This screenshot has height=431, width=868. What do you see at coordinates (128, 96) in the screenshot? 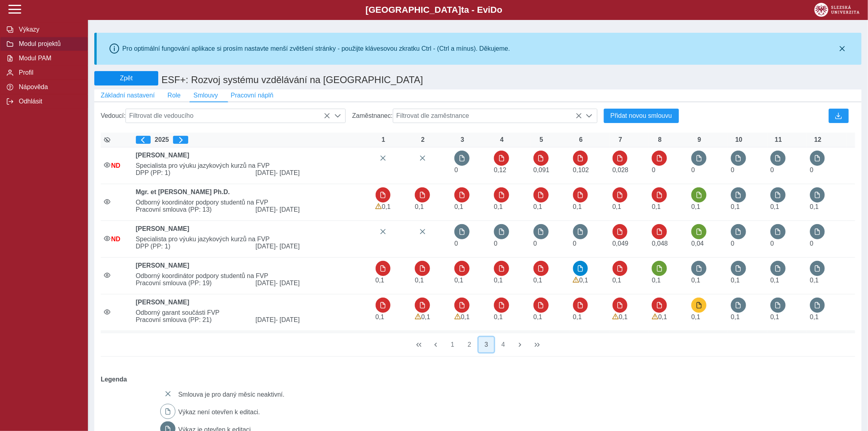
I see `button: Základní nastavení` at bounding box center [128, 96].